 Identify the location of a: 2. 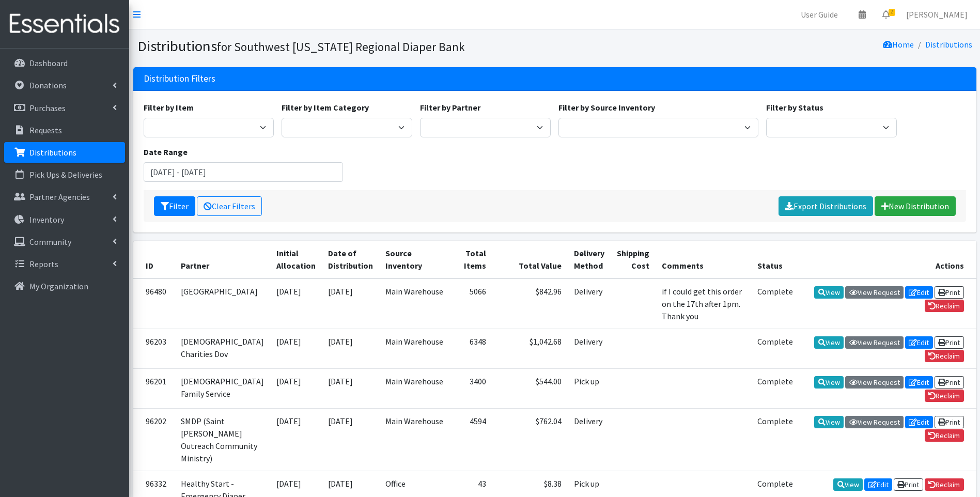
(886, 15).